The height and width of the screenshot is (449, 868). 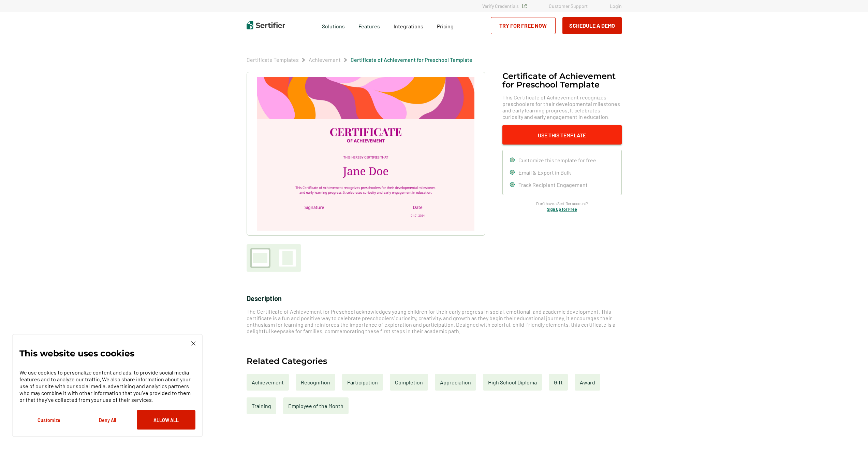 What do you see at coordinates (272, 59) in the screenshot?
I see `a: Certificate Templates` at bounding box center [272, 59].